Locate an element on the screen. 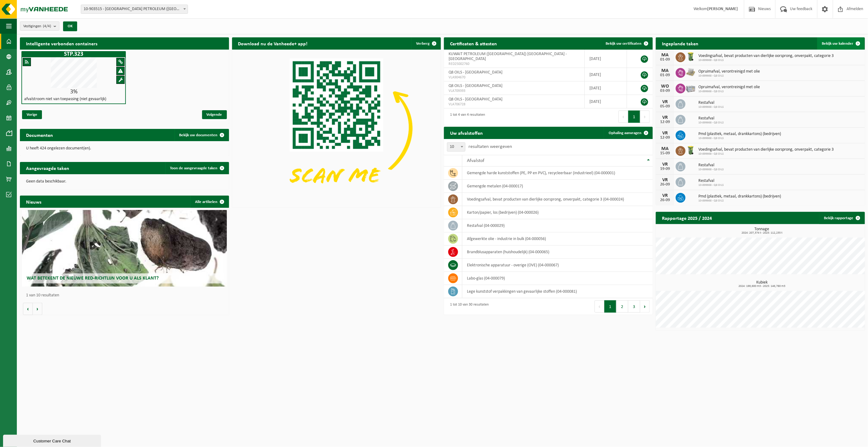 The width and height of the screenshot is (868, 447). h2: Download nu de Vanheede+ app! is located at coordinates (273, 43).